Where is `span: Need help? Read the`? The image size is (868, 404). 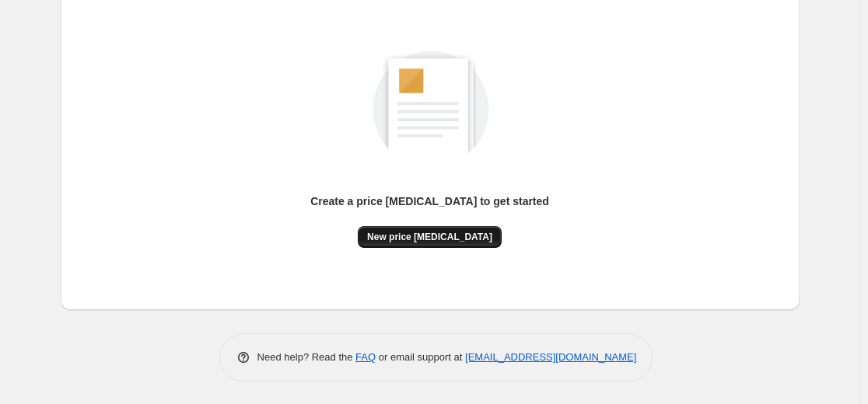 span: Need help? Read the is located at coordinates (306, 356).